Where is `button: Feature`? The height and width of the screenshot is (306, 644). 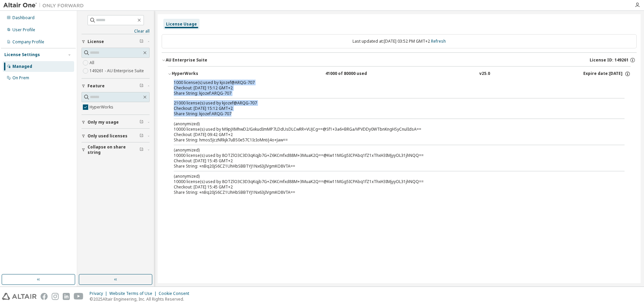 button: Feature is located at coordinates (116, 86).